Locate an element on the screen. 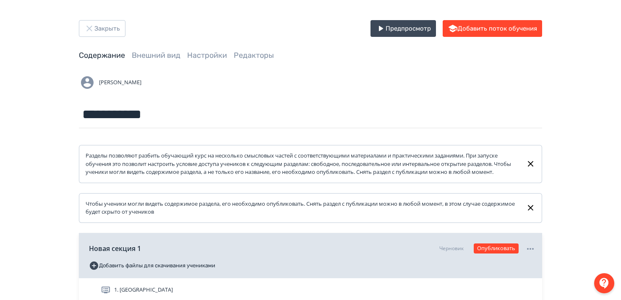 The width and height of the screenshot is (621, 300). button: Опубликовать is located at coordinates (496, 249).